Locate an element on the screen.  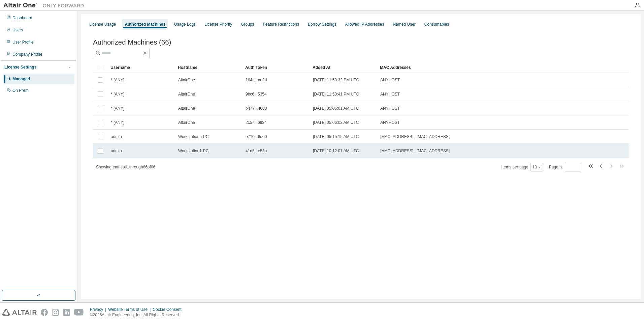
span: 2c57...6934 is located at coordinates (256, 122).